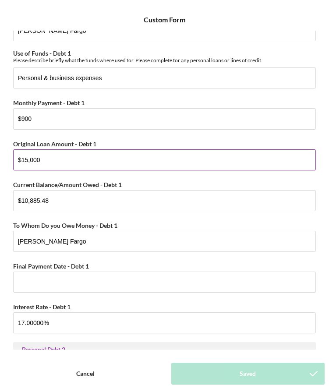 This screenshot has width=329, height=389. What do you see at coordinates (42, 307) in the screenshot?
I see `label: Interest Rate - Debt 1` at bounding box center [42, 307].